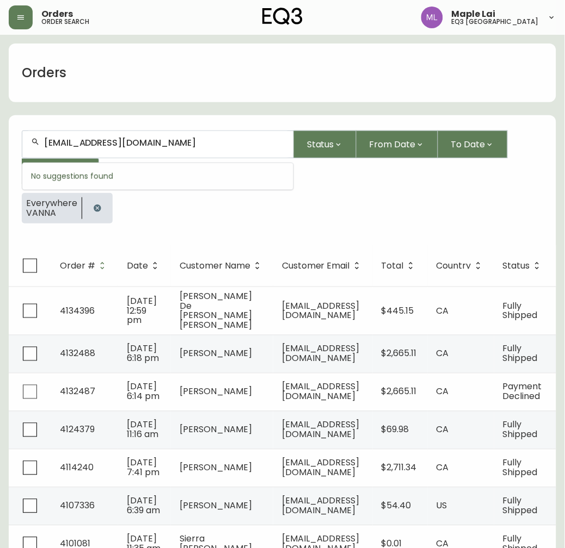 The image size is (565, 548). Describe the element at coordinates (397, 144) in the screenshot. I see `button: From Date` at that location.